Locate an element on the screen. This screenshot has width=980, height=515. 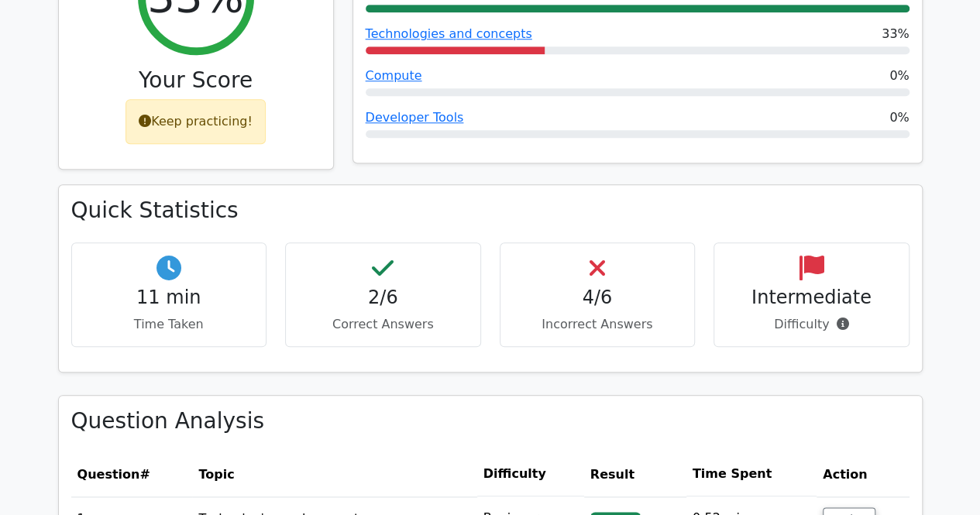
a: Developer Tools is located at coordinates (415, 117).